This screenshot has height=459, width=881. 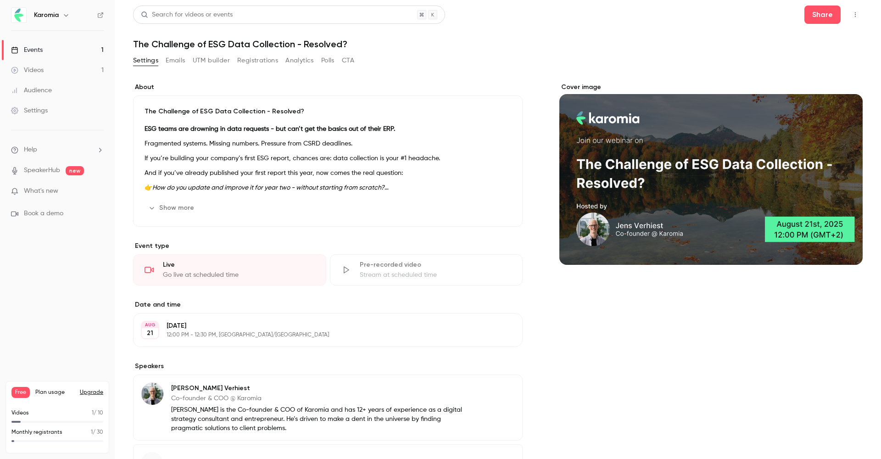 What do you see at coordinates (317, 398) in the screenshot?
I see `p: Co-founder & COO @ Karomia` at bounding box center [317, 398].